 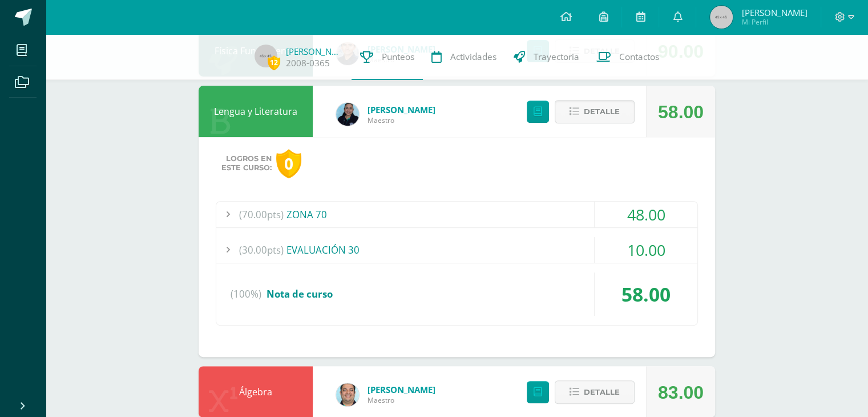 What do you see at coordinates (299, 293) in the screenshot?
I see `span: Nota de curso` at bounding box center [299, 293].